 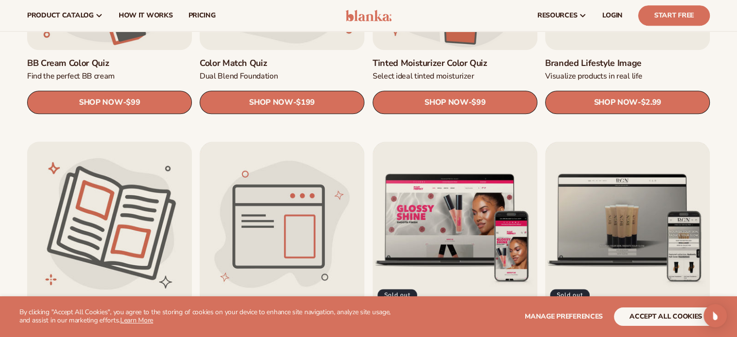 I want to click on span: How It Works, so click(x=146, y=15).